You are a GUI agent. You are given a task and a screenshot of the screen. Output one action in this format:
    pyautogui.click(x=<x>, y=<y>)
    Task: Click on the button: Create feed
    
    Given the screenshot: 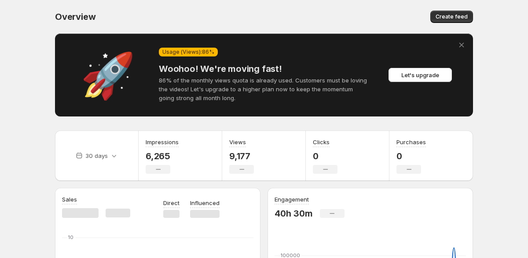 What is the action you would take?
    pyautogui.click(x=452, y=17)
    